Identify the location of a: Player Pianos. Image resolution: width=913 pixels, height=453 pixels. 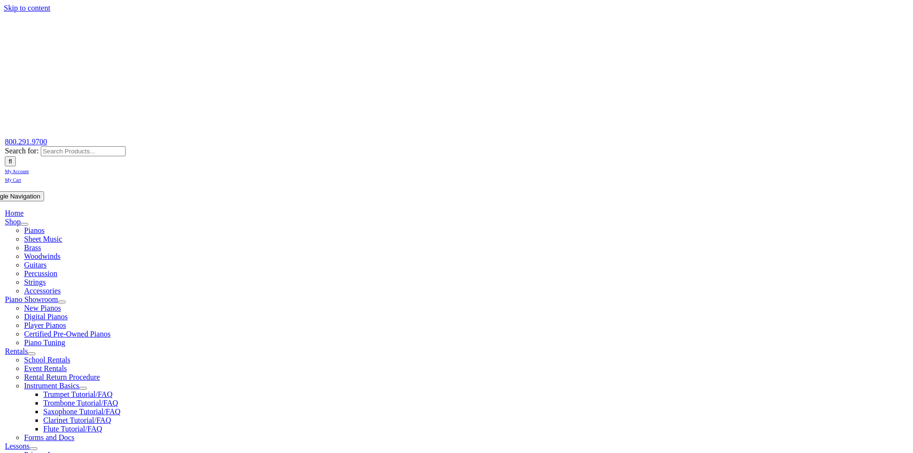
(45, 325).